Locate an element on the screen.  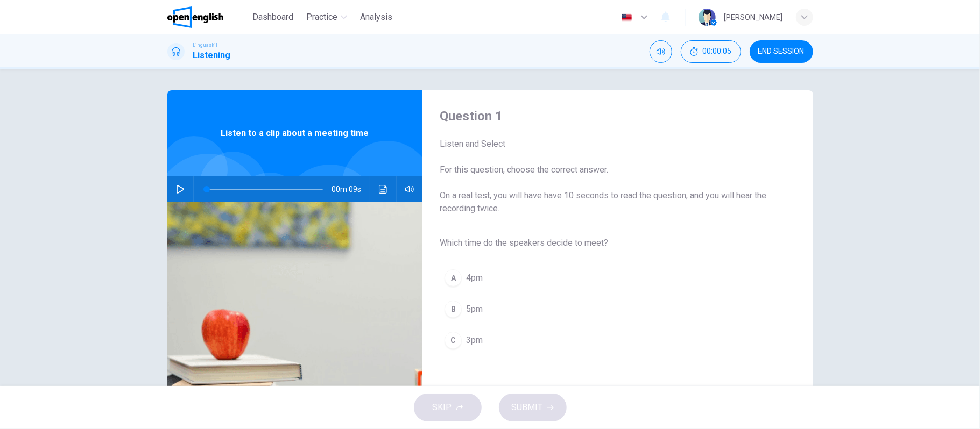
span: Linguaskill is located at coordinates (206, 45).